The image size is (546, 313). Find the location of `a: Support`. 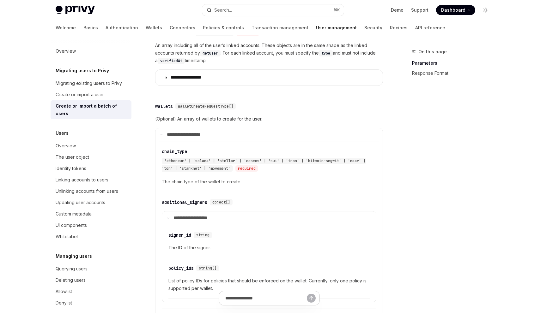

a: Support is located at coordinates (419, 10).